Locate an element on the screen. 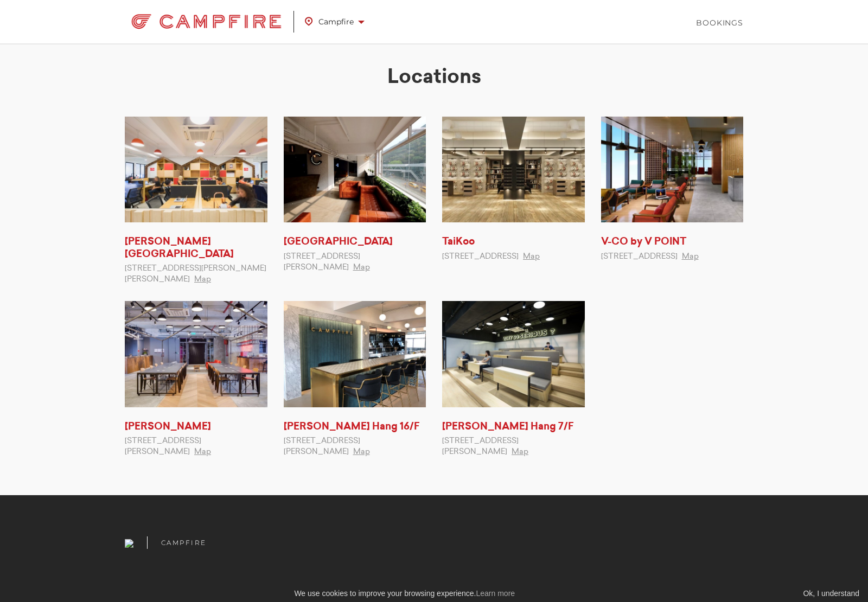 This screenshot has height=602, width=868. a: TaiKoo is located at coordinates (458, 242).